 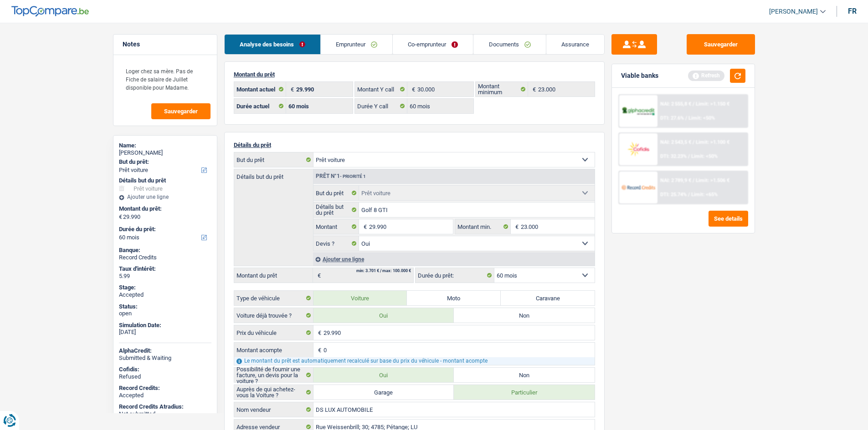 What do you see at coordinates (712, 142) in the screenshot?
I see `span: Limit: >1.100 €` at bounding box center [712, 142].